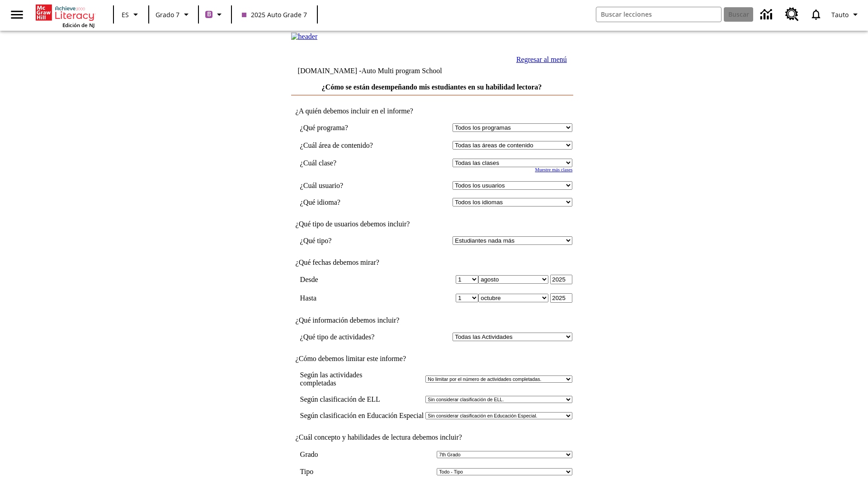 This screenshot has height=488, width=868. Describe the element at coordinates (351, 185) in the screenshot. I see `td: ¿Cuál usuario?` at that location.